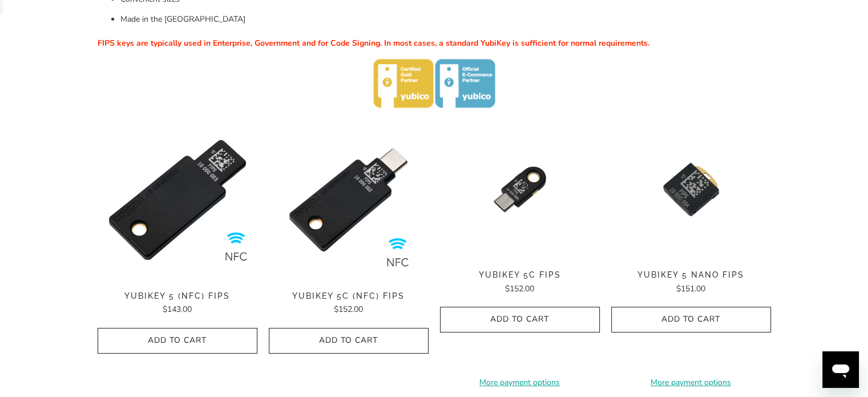 The width and height of the screenshot is (868, 397). Describe the element at coordinates (691, 289) in the screenshot. I see `span: $151.00` at that location.